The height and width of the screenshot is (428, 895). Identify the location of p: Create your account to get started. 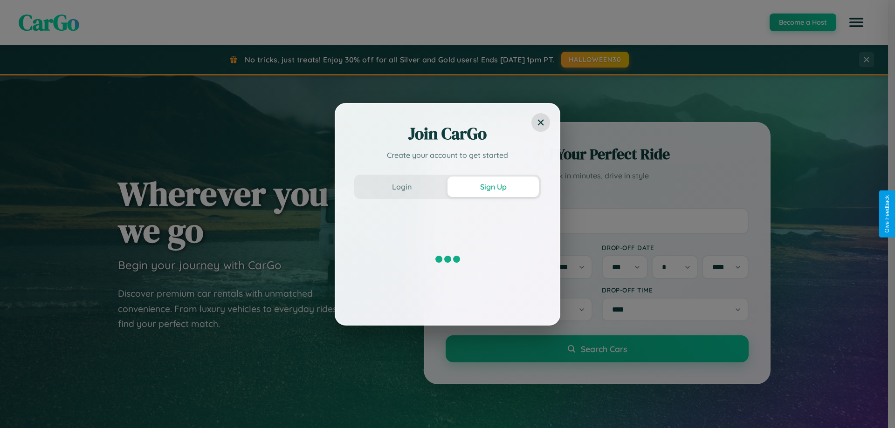
(448, 155).